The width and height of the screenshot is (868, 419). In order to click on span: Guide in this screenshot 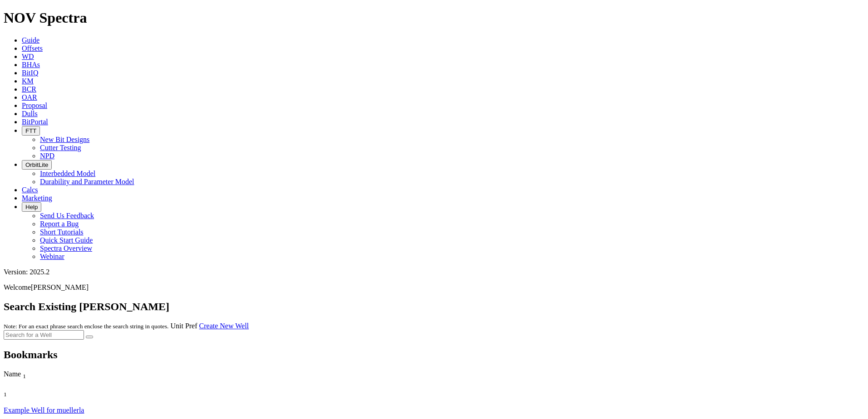, I will do `click(30, 40)`.